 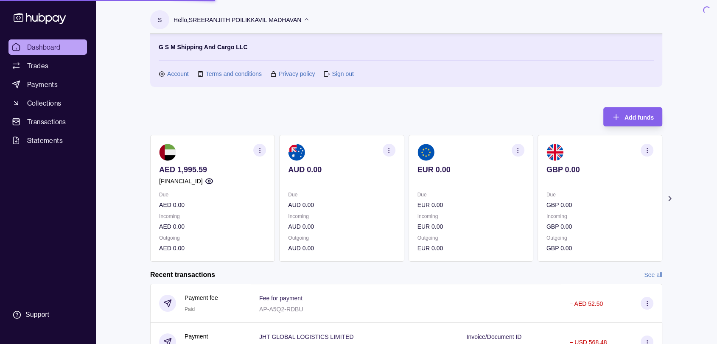 I want to click on img: ae, so click(x=168, y=152).